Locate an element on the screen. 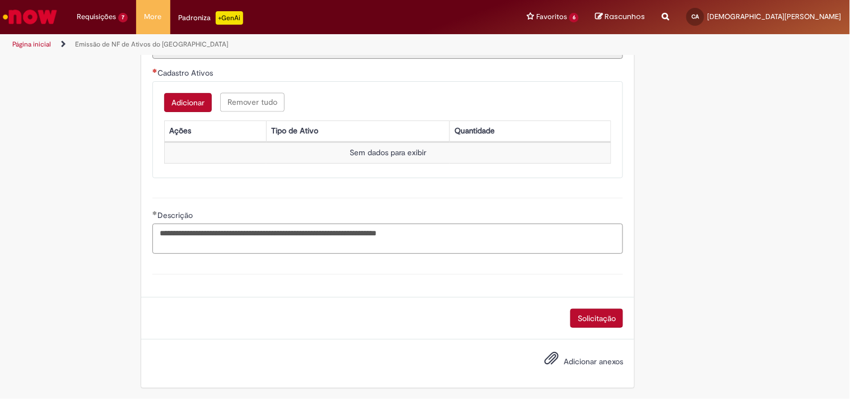 Image resolution: width=850 pixels, height=399 pixels. span: Descrição is located at coordinates (176, 215).